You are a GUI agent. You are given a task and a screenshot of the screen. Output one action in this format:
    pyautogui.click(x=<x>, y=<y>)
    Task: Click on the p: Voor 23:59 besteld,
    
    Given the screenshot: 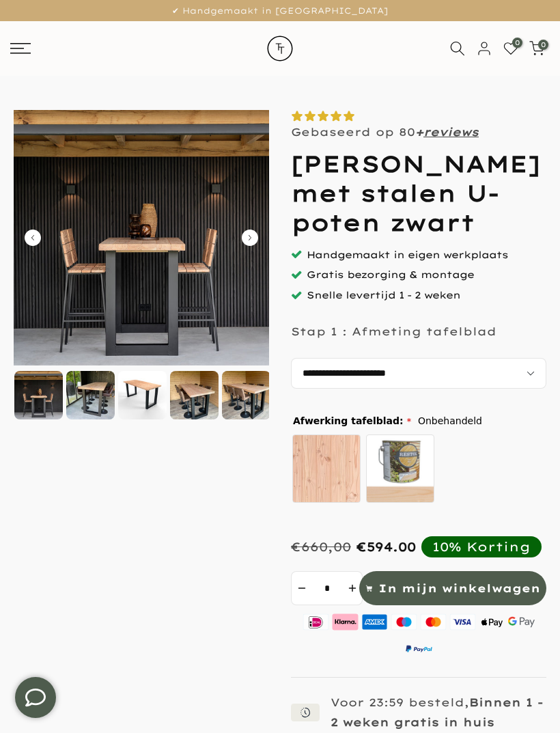 What is the action you would take?
    pyautogui.click(x=437, y=711)
    